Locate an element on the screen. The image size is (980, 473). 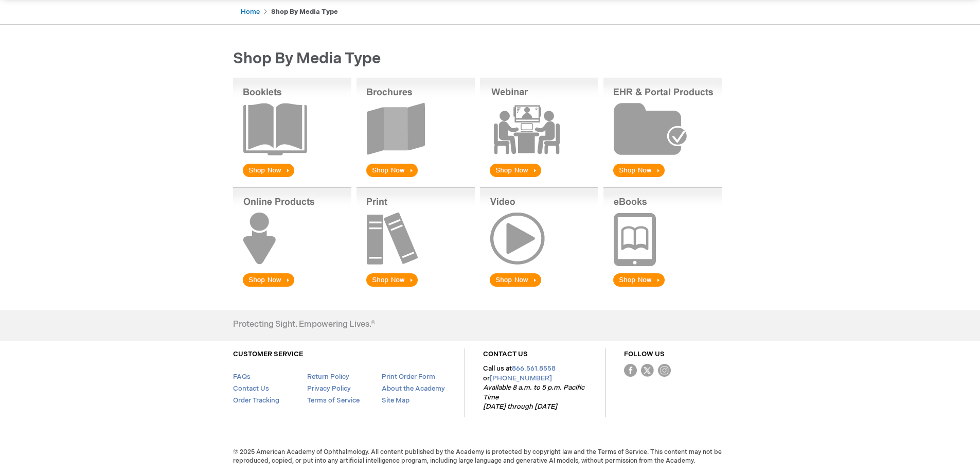
a: Privacy Policy is located at coordinates (329, 388).